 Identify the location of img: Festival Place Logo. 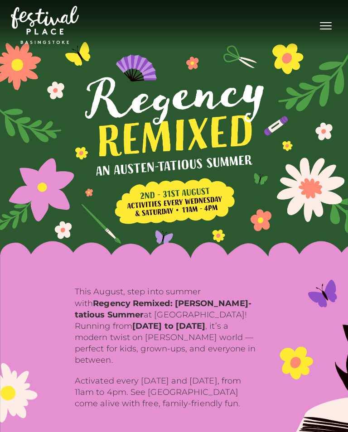
(45, 25).